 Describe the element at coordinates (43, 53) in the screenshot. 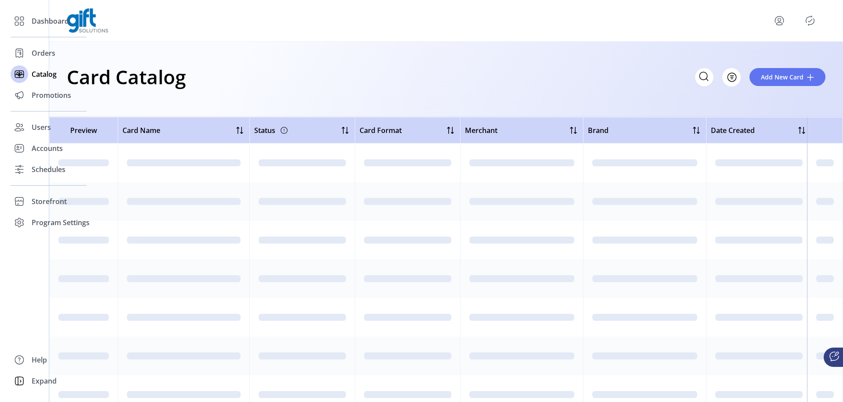

I see `span: Orders` at that location.